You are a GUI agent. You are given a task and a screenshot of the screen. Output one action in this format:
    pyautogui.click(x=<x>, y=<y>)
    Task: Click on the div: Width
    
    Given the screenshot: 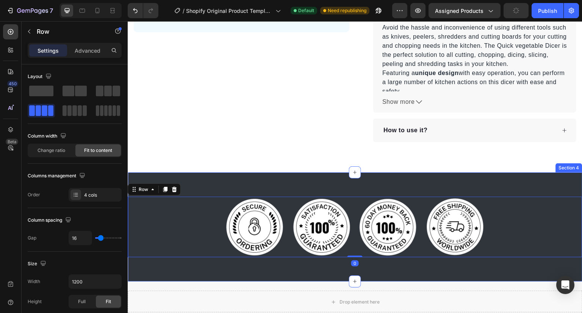 What is the action you would take?
    pyautogui.click(x=34, y=281)
    